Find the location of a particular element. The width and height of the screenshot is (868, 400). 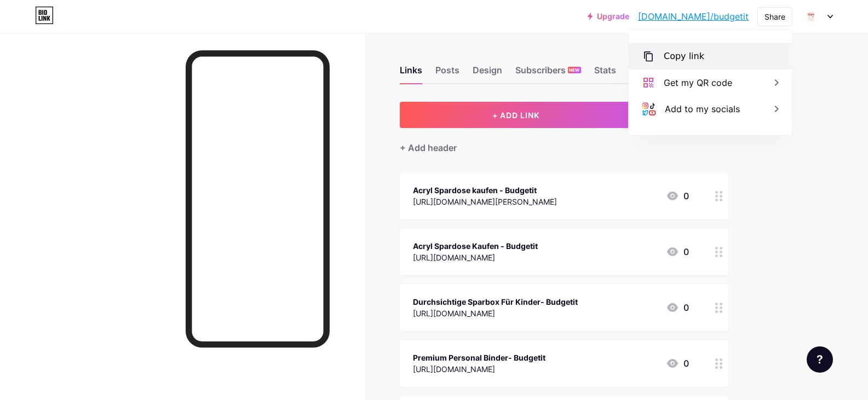

div: Acryl Spardose kaufen - Budgetit is located at coordinates (485, 190).